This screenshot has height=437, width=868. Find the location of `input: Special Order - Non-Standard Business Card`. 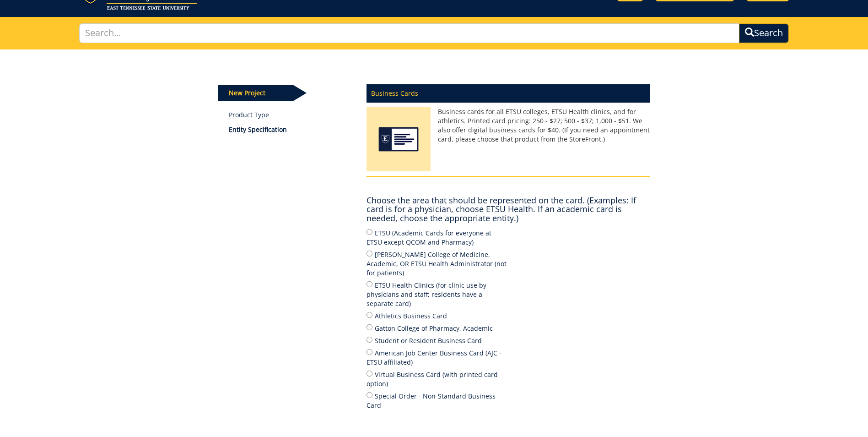

input: Special Order - Non-Standard Business Card is located at coordinates (369, 394).